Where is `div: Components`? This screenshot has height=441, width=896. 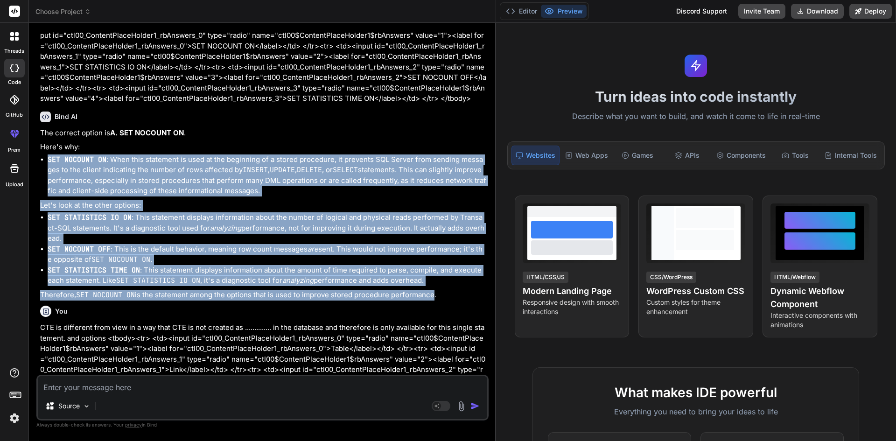 div: Components is located at coordinates (741, 155).